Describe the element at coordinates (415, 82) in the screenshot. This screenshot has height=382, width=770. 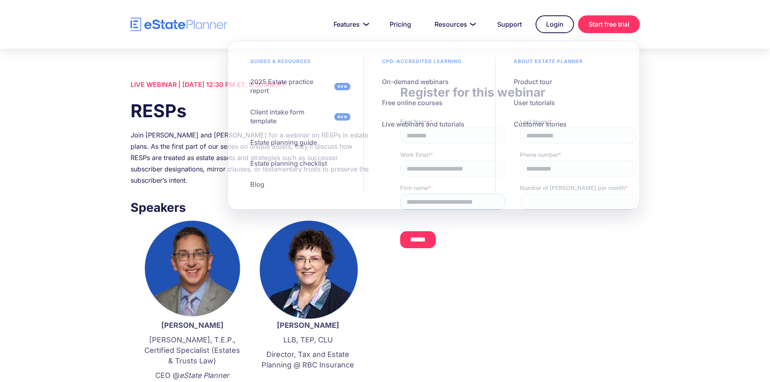
I see `a: On-demand webinars` at that location.